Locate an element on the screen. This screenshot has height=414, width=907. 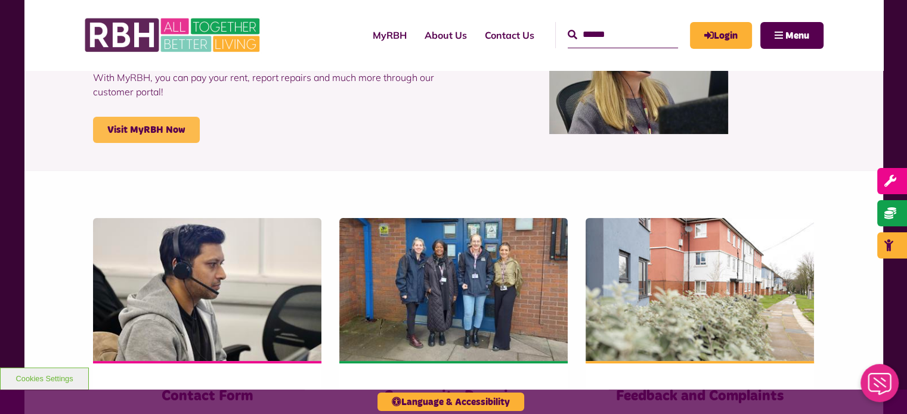
img: Contact Centre February 2024 (1) is located at coordinates (639, 75).